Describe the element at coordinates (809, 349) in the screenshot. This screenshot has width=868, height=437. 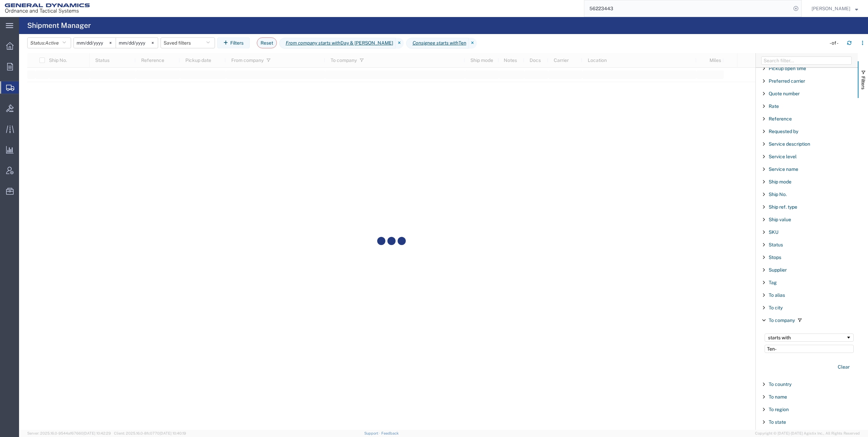
I see `input: Filter Value` at that location.